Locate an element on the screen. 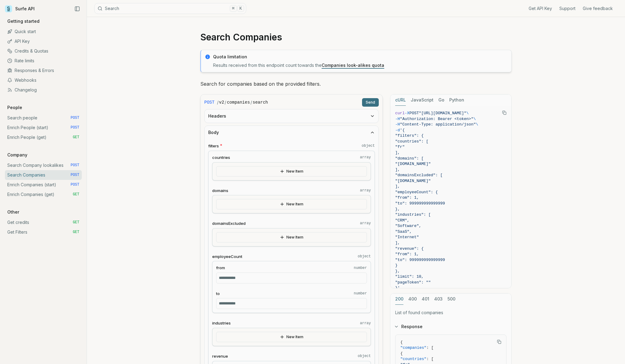 Image resolution: width=625 pixels, height=364 pixels. span: from is located at coordinates (221, 268).